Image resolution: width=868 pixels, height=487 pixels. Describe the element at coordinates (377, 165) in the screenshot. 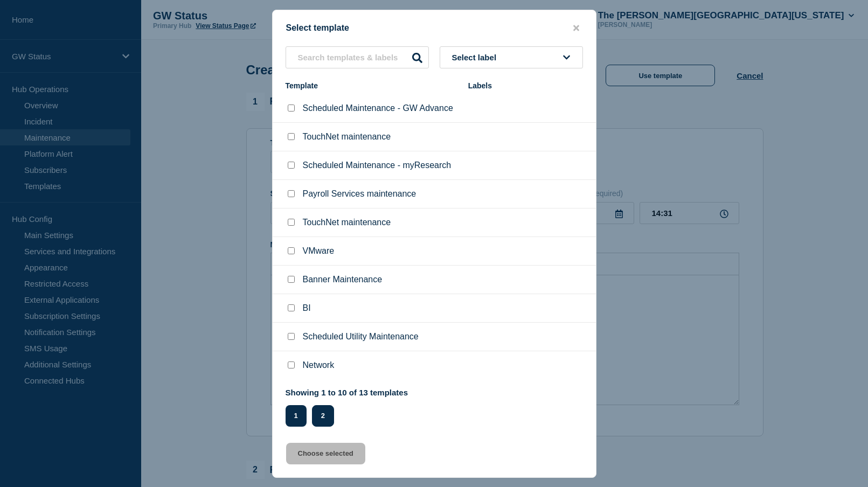

I see `p: Scheduled Maintenance - myResearch` at that location.